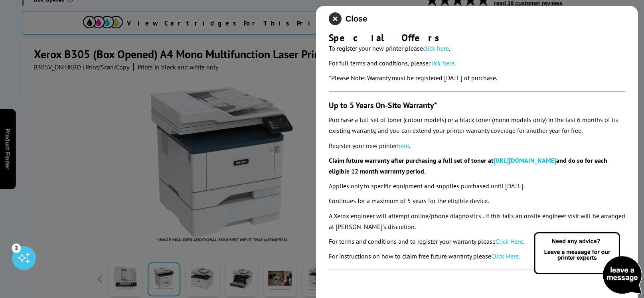 This screenshot has width=644, height=298. I want to click on p: For instructions on how to claim free future warranty please ., so click(477, 256).